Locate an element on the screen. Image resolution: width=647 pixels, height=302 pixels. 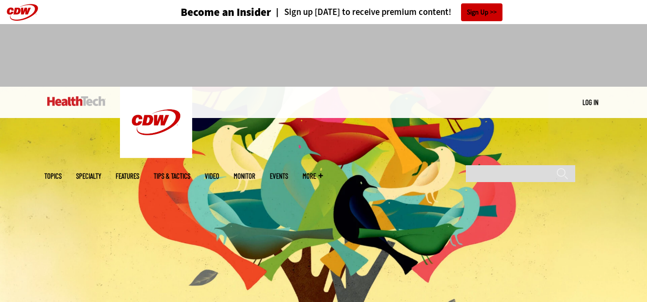
span: Topics is located at coordinates (53, 176).